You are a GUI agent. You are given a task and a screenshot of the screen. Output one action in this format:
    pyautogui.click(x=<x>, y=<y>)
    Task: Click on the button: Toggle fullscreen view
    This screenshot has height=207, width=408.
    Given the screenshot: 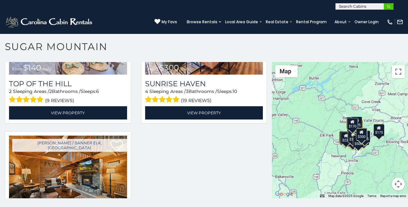 What is the action you would take?
    pyautogui.click(x=398, y=72)
    